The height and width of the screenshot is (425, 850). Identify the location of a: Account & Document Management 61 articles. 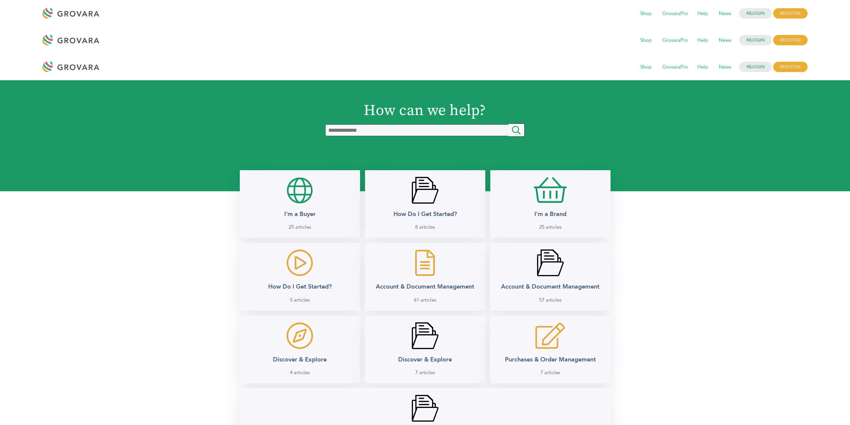
(425, 276).